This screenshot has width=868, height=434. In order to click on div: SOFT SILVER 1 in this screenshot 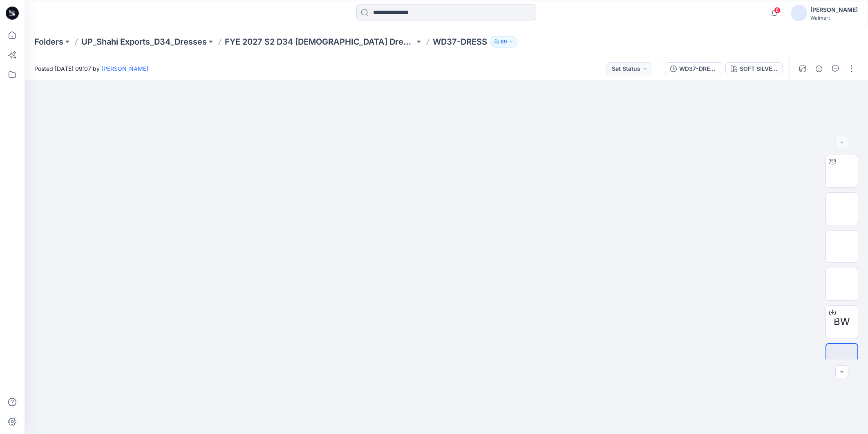, I will do `click(758, 68)`.